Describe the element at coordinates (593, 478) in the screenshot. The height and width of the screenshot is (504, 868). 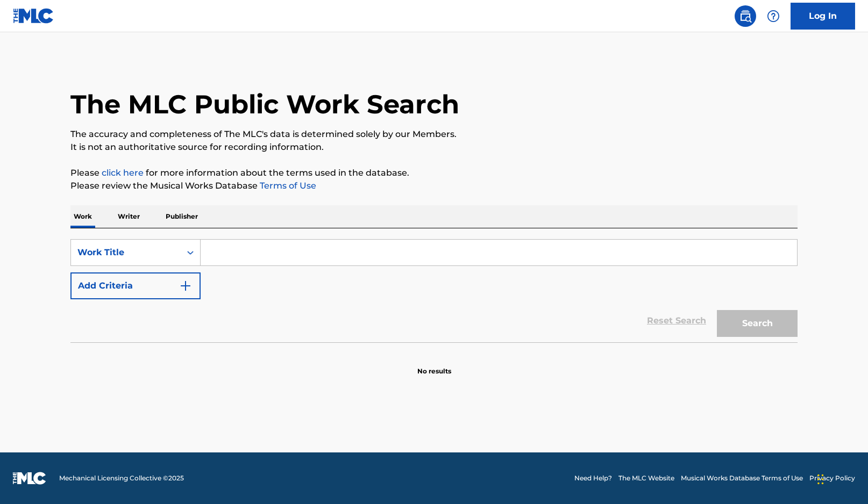
I see `a: Need Help?` at that location.